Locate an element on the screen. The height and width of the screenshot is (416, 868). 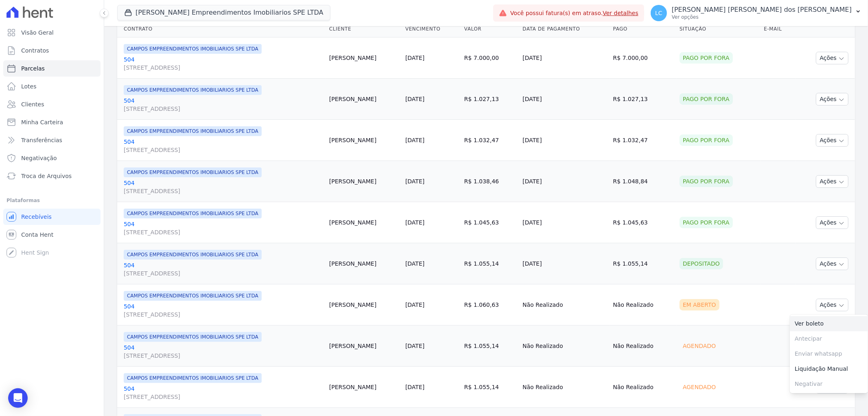
p: Ver opções is located at coordinates (762, 17).